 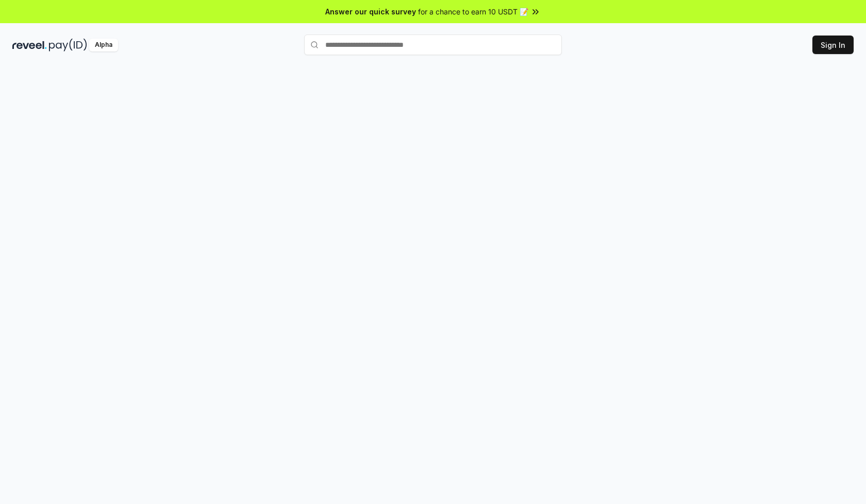 What do you see at coordinates (29, 45) in the screenshot?
I see `img: reveel_dark` at bounding box center [29, 45].